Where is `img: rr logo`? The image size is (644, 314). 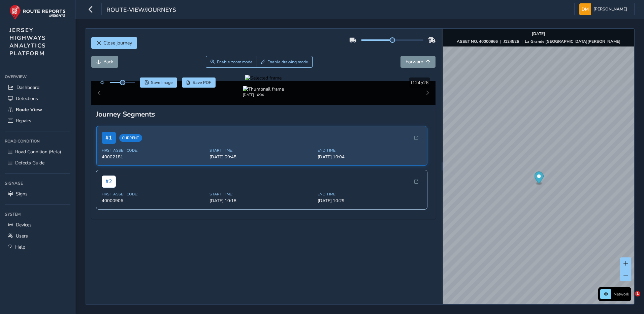 img: rr logo is located at coordinates (37, 12).